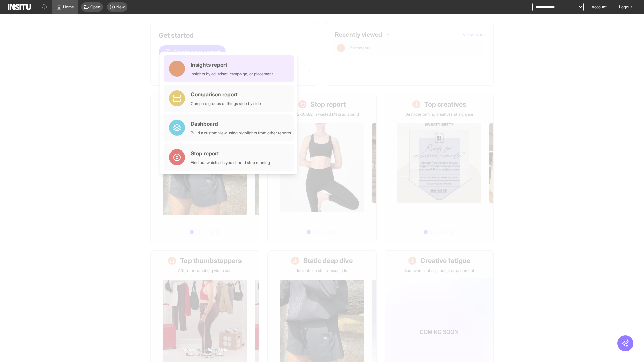 This screenshot has width=644, height=362. What do you see at coordinates (121, 7) in the screenshot?
I see `span: New` at bounding box center [121, 7].